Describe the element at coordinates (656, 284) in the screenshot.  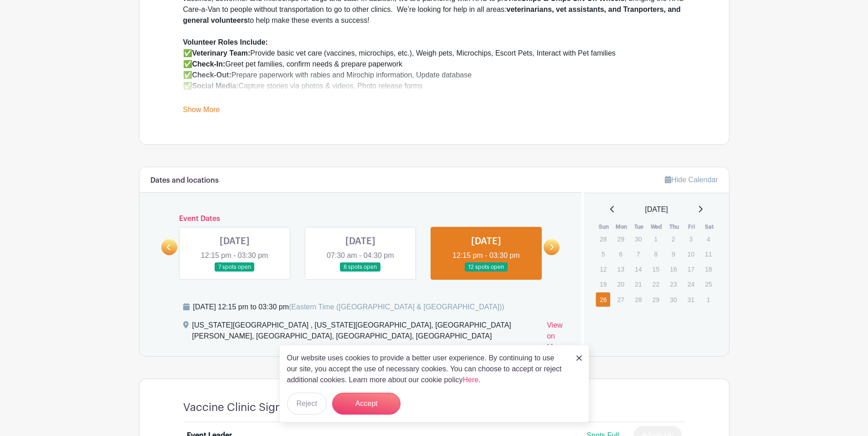
I see `p: 22` at that location.